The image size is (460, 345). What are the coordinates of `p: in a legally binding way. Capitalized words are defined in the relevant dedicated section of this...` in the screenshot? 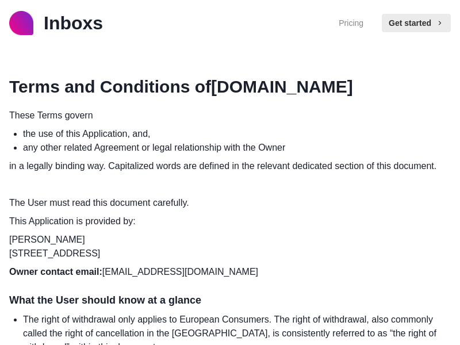 It's located at (230, 166).